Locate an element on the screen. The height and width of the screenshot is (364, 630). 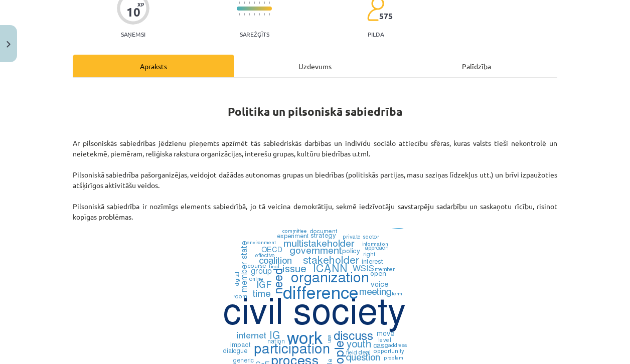
span: 575 is located at coordinates (386, 16).